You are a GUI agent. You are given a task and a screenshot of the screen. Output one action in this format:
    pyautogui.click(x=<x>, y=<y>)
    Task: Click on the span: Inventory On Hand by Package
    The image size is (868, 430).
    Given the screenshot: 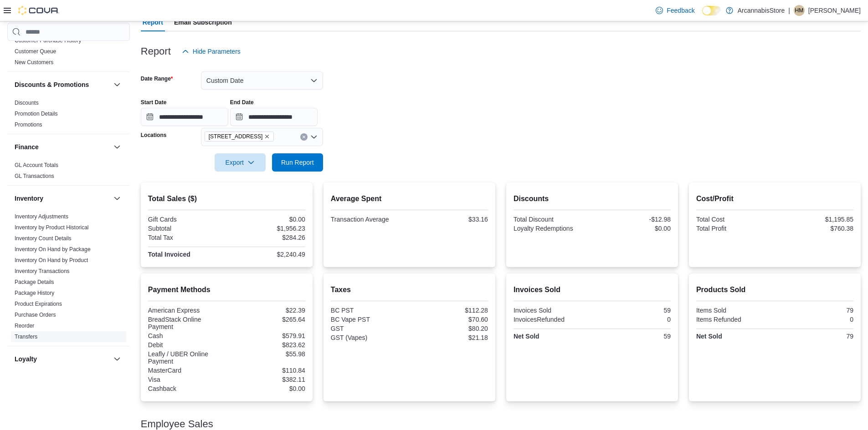 What is the action you would take?
    pyautogui.click(x=53, y=250)
    